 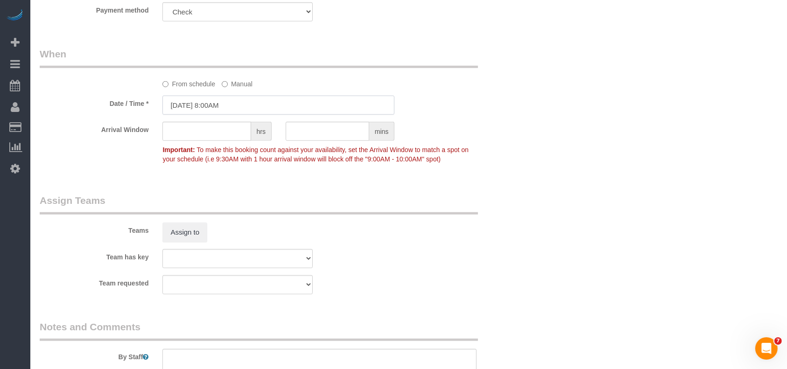 What do you see at coordinates (94, 128) in the screenshot?
I see `label: Arrival Window` at bounding box center [94, 128].